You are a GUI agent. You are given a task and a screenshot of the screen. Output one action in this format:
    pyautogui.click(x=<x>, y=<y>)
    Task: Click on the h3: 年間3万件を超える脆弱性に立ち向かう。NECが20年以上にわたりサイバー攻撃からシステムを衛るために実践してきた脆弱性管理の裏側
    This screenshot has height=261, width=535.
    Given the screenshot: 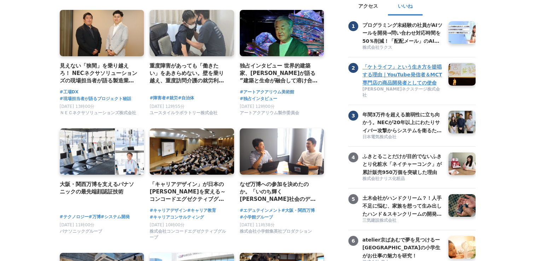 What is the action you would take?
    pyautogui.click(x=403, y=122)
    